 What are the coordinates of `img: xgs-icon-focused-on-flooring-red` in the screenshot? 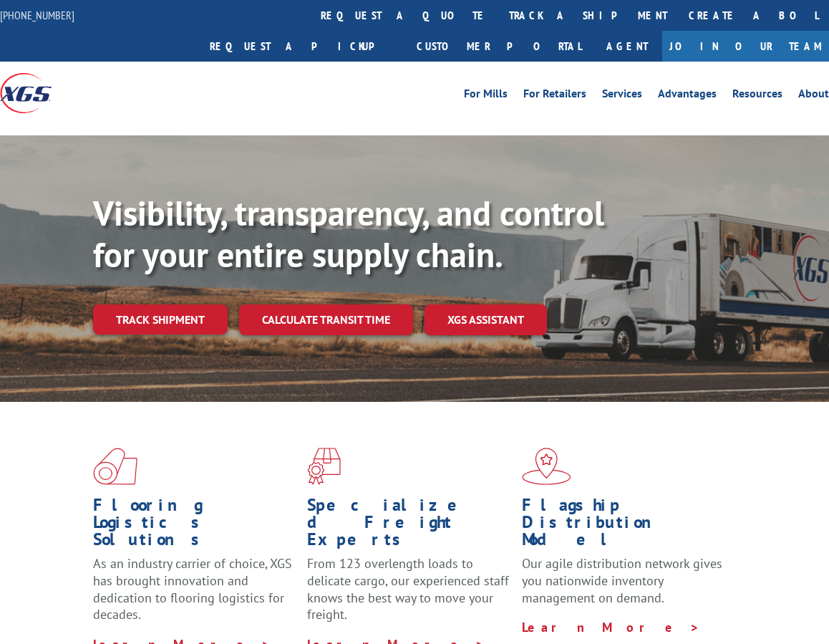 It's located at (324, 466).